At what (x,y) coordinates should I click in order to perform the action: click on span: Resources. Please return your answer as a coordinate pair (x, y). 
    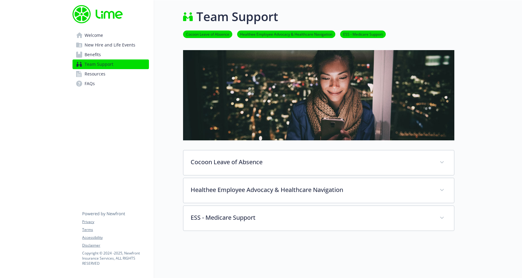
    Looking at the image, I should click on (95, 74).